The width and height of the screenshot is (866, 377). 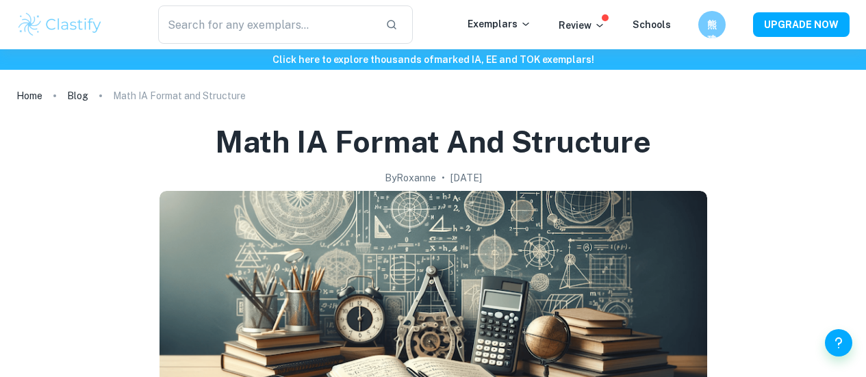 What do you see at coordinates (266, 25) in the screenshot?
I see `input: Search for any exemplars...` at bounding box center [266, 25].